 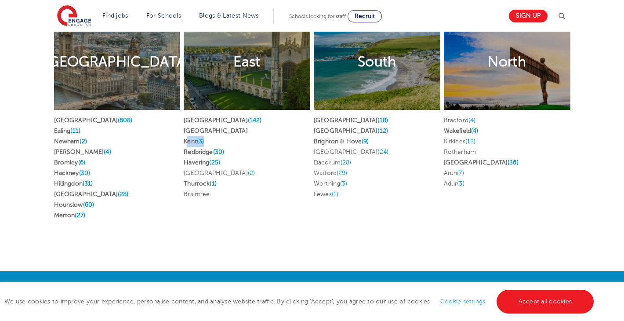 I want to click on a: Blogs & Latest News, so click(x=229, y=15).